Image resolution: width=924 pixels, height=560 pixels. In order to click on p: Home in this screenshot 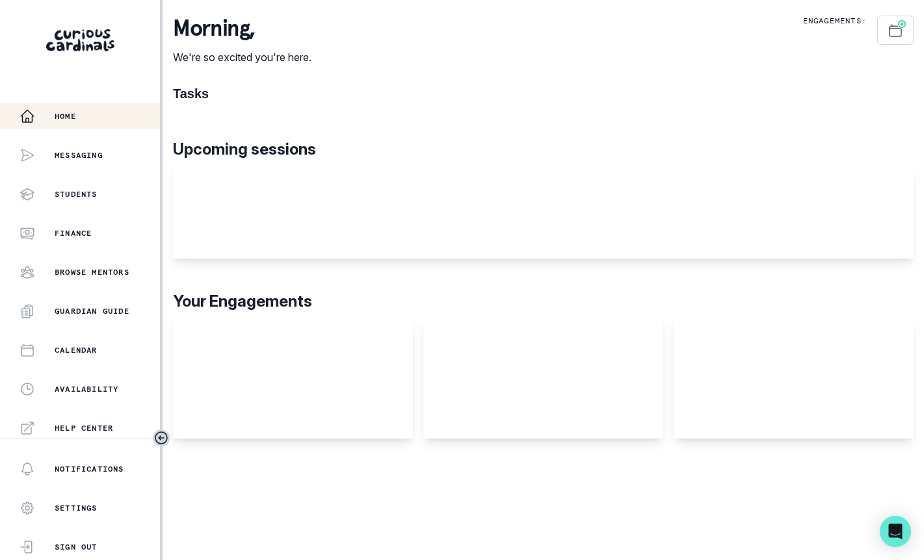, I will do `click(65, 116)`.